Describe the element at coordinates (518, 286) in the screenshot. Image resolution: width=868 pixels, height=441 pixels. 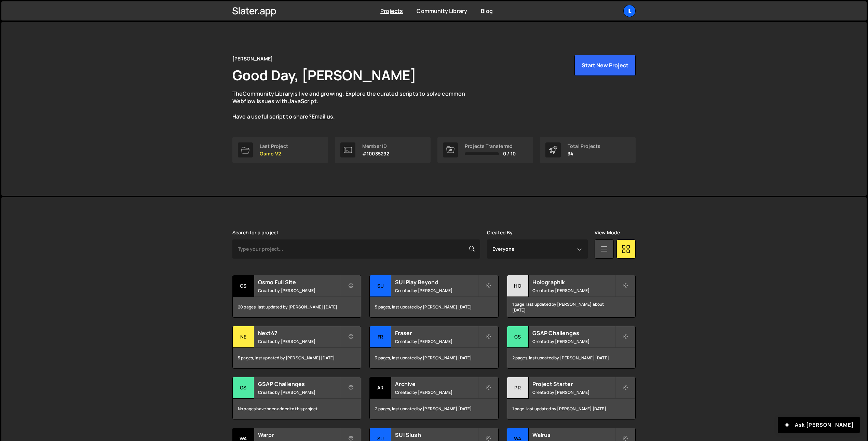
I see `div: Ho` at that location.